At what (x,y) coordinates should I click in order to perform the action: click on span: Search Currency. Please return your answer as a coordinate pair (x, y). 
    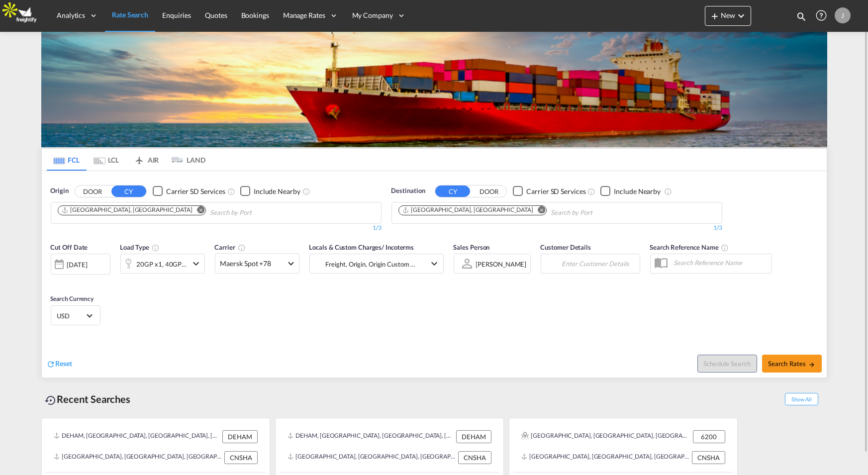
    Looking at the image, I should click on (72, 298).